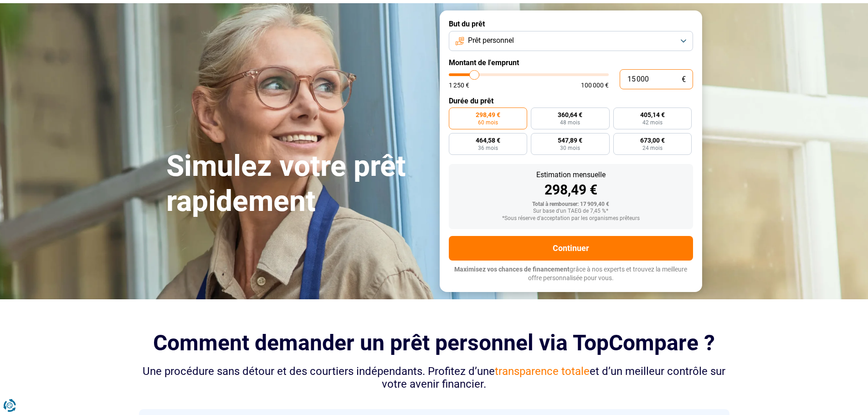 The image size is (868, 415). Describe the element at coordinates (594, 85) in the screenshot. I see `span: 100 000 €` at that location.